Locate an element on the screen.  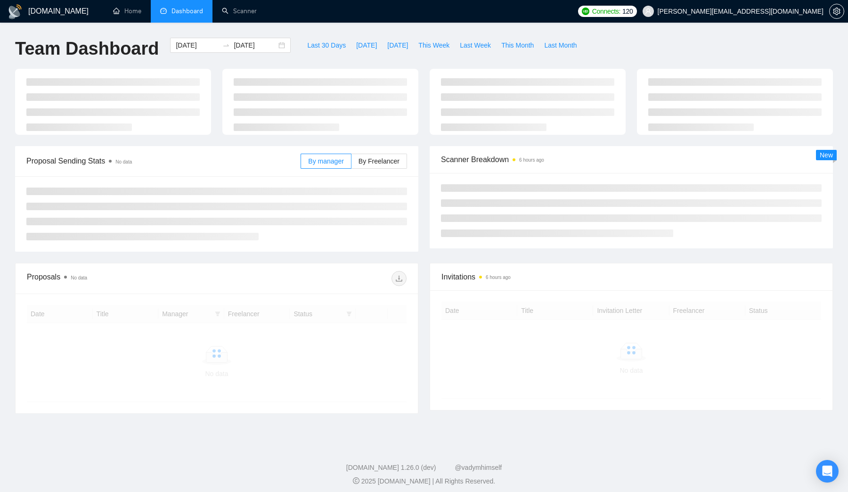
button: Last 30 Days is located at coordinates (327, 45).